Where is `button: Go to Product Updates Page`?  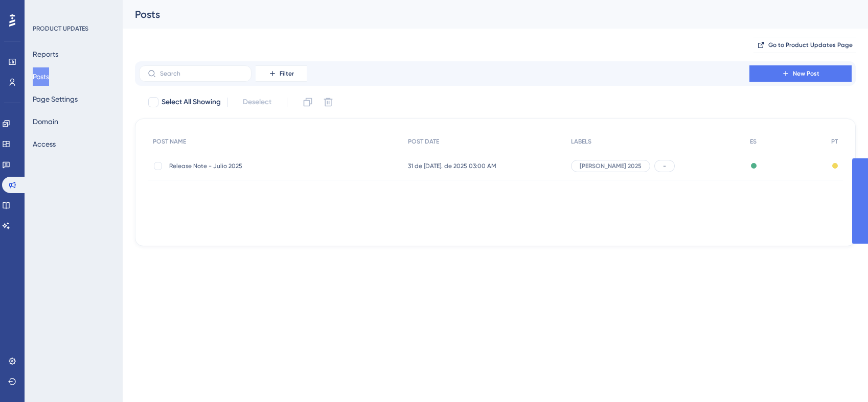 button: Go to Product Updates Page is located at coordinates (805, 45).